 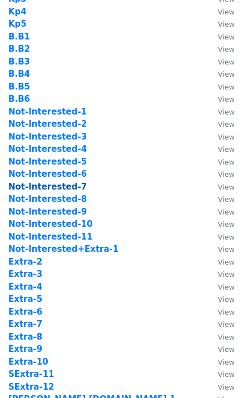 I want to click on a: B.B1, so click(x=19, y=37).